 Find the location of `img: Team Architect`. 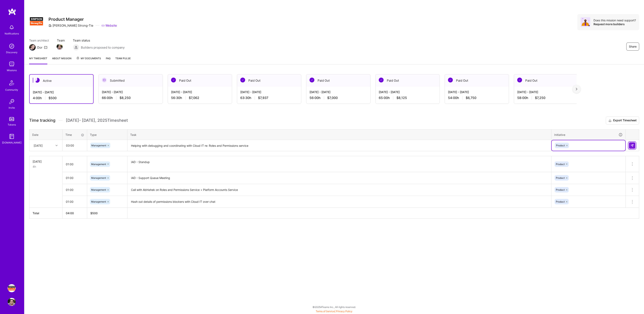

img: Team Architect is located at coordinates (32, 47).